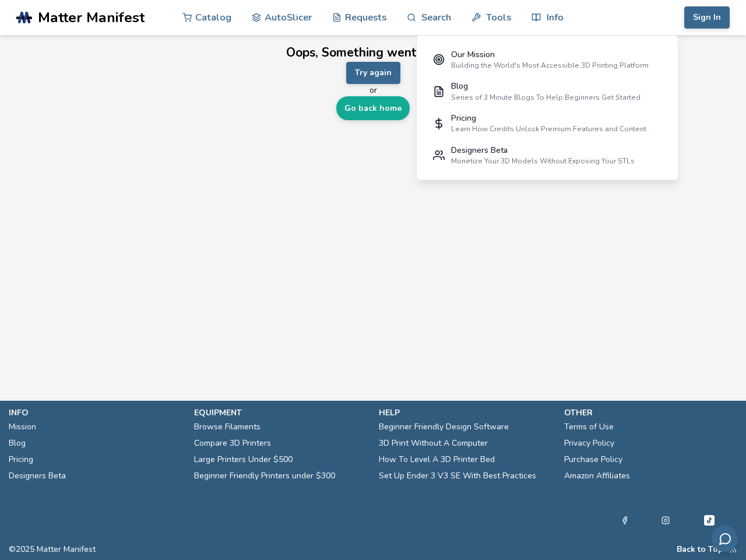 This screenshot has width=746, height=560. I want to click on a: Go back home, so click(373, 107).